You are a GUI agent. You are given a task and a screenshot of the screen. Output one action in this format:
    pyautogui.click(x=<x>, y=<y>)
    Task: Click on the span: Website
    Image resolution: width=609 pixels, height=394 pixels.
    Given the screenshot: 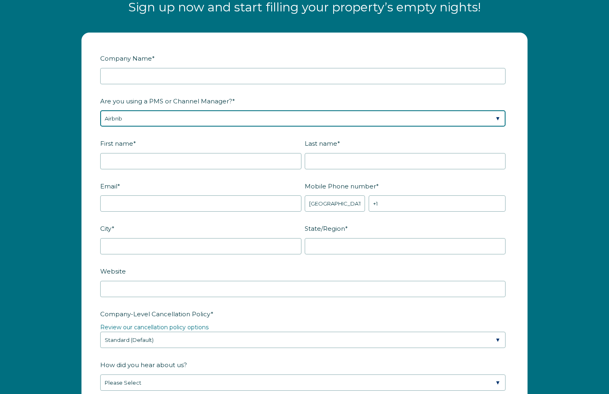 What is the action you would take?
    pyautogui.click(x=113, y=271)
    